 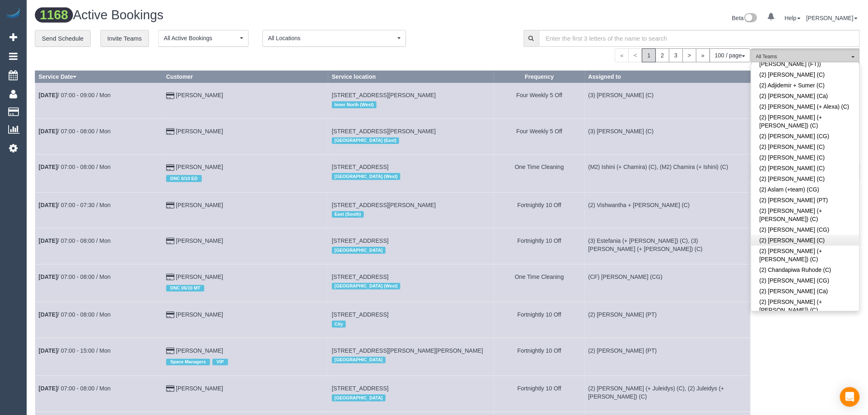 What do you see at coordinates (63, 39) in the screenshot?
I see `a: Send Schedule` at bounding box center [63, 39].